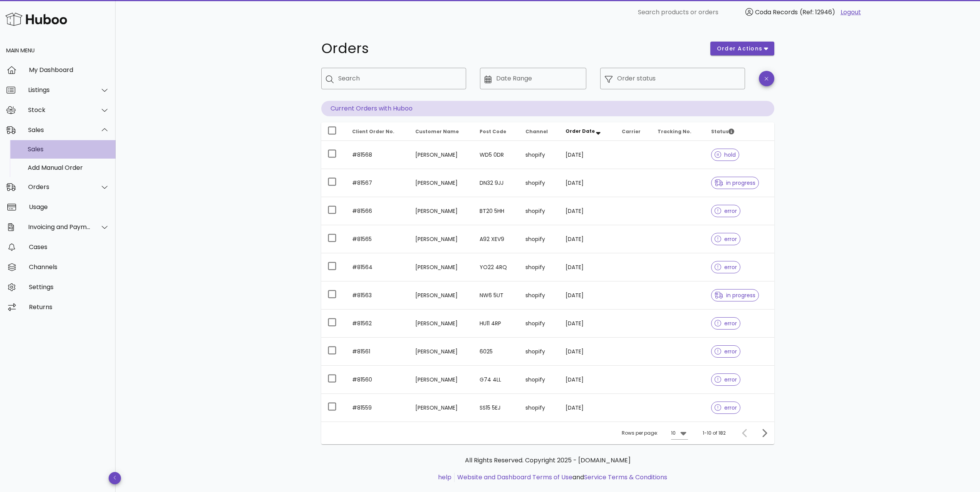 Image resolution: width=980 pixels, height=492 pixels. Describe the element at coordinates (497, 132) in the screenshot. I see `th: Post Code` at that location.